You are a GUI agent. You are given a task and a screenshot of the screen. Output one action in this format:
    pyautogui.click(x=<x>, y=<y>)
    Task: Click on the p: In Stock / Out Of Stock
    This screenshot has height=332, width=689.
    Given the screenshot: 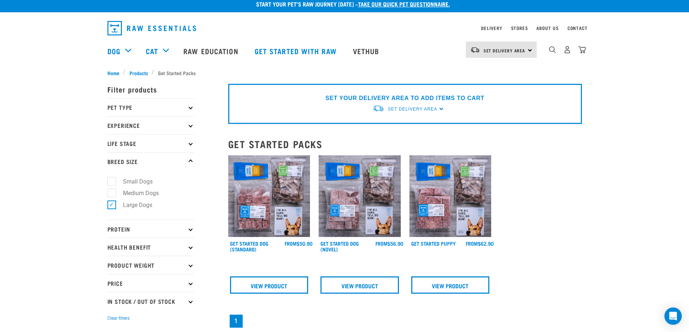 What is the action you would take?
    pyautogui.click(x=151, y=301)
    